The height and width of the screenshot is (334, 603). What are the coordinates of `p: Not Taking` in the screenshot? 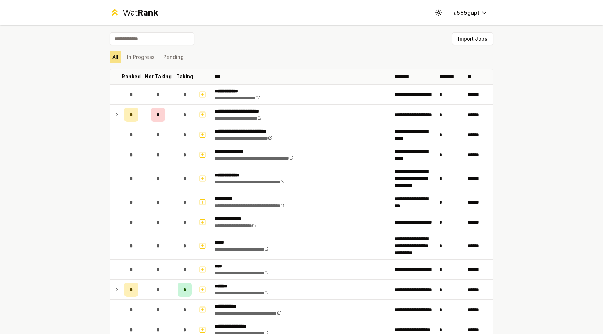 It's located at (158, 77).